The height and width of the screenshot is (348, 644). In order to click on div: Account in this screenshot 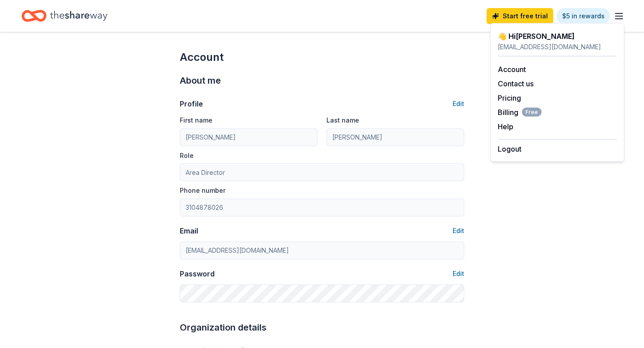, I will do `click(322, 57)`.